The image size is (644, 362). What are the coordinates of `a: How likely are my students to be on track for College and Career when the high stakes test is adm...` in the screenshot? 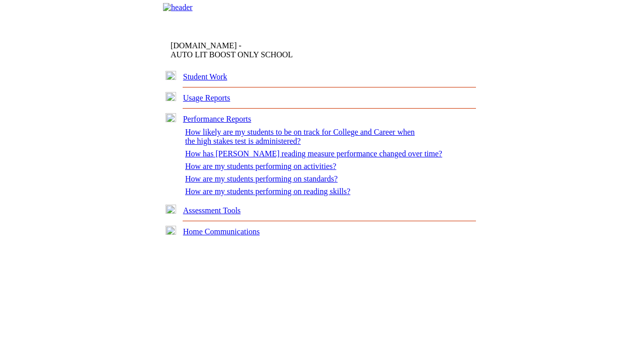 It's located at (300, 136).